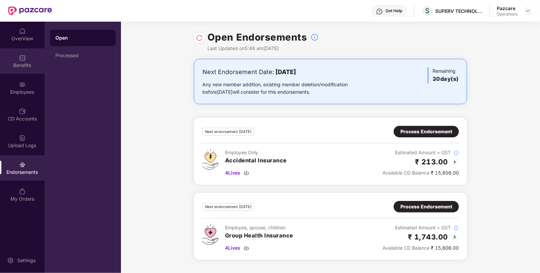  Describe the element at coordinates (257, 37) in the screenshot. I see `h1: Open Endorsements` at that location.